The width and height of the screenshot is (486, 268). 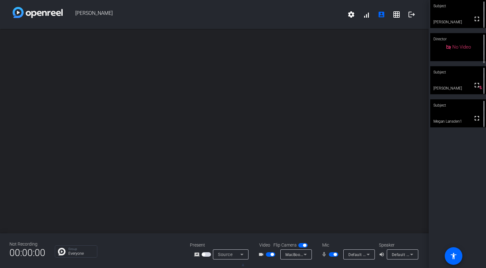 What do you see at coordinates (351, 14) in the screenshot?
I see `mat-icon: settings` at bounding box center [351, 14].